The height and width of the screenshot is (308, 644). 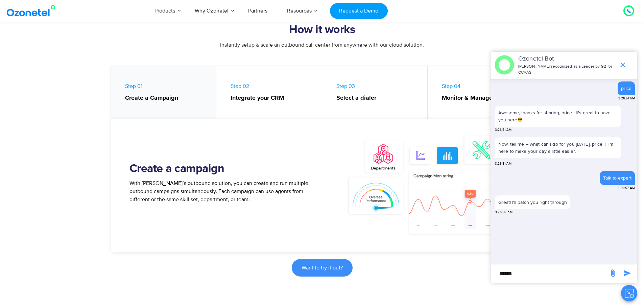 I want to click on h2: How it works, so click(x=322, y=30).